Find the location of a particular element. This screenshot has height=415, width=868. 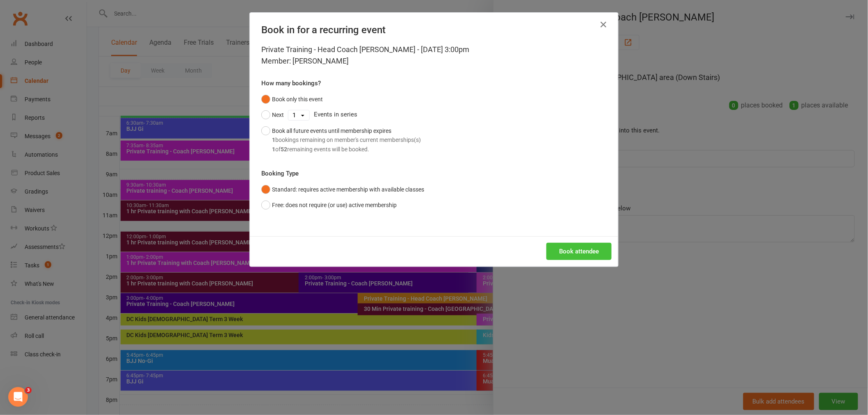

button: Book only this event is located at coordinates (292, 99).